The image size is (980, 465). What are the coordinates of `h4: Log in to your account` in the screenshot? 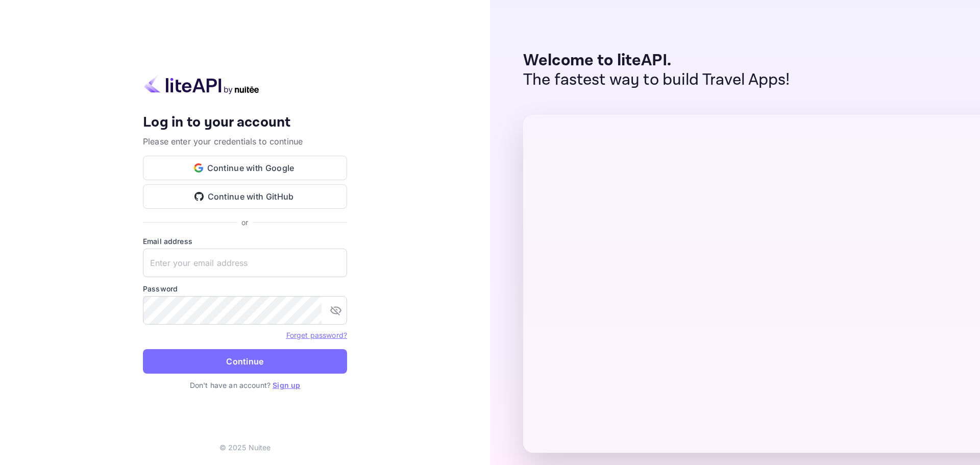 It's located at (245, 122).